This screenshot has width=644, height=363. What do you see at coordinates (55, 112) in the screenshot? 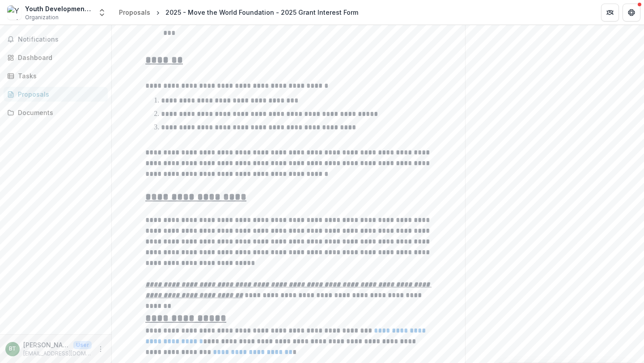
I see `a: Documents` at bounding box center [55, 112].